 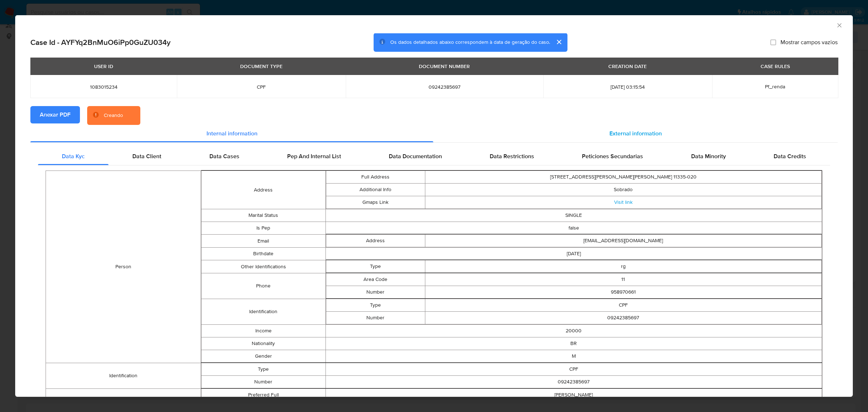 I want to click on td: Birthdate, so click(x=263, y=254).